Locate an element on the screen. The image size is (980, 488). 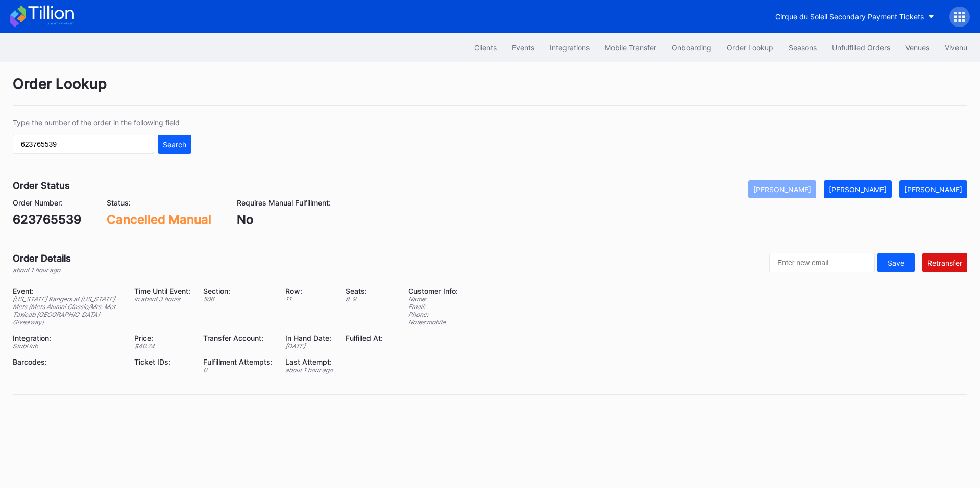
div: Seasons is located at coordinates (803, 47).